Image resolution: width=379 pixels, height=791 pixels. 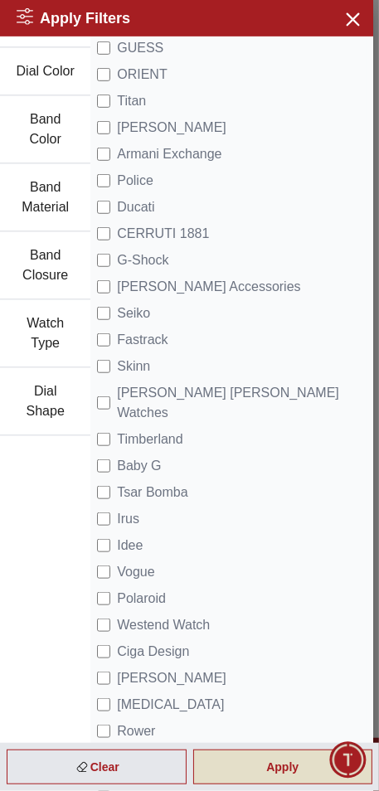 I want to click on span: Police, so click(x=135, y=181).